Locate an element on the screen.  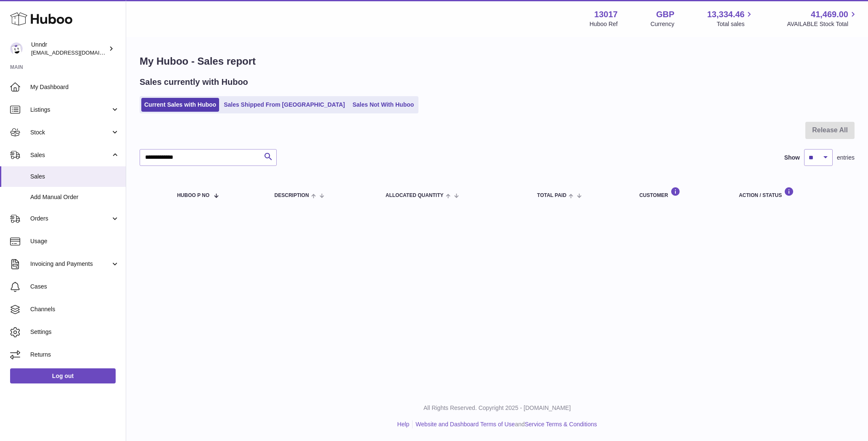
a: Current Sales with Huboo is located at coordinates (180, 105).